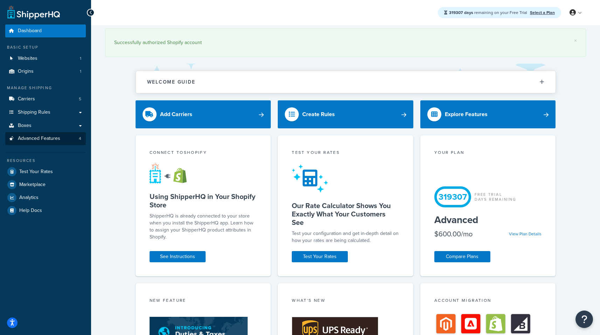  I want to click on div: Manage Shipping, so click(46, 88).